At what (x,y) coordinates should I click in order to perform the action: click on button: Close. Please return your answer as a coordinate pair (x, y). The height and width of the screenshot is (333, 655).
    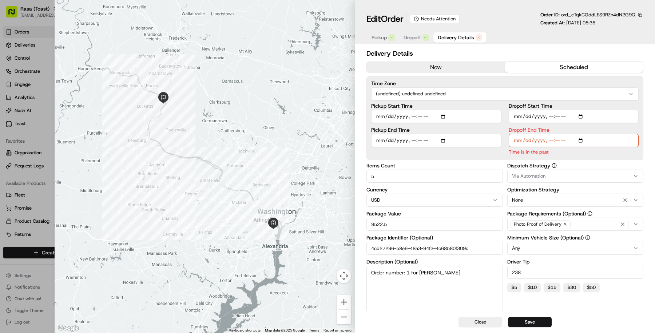
    Looking at the image, I should click on (480, 322).